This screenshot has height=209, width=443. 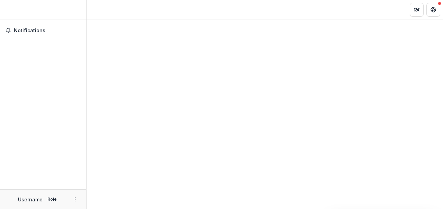 What do you see at coordinates (43, 30) in the screenshot?
I see `button: Notifications` at bounding box center [43, 30].